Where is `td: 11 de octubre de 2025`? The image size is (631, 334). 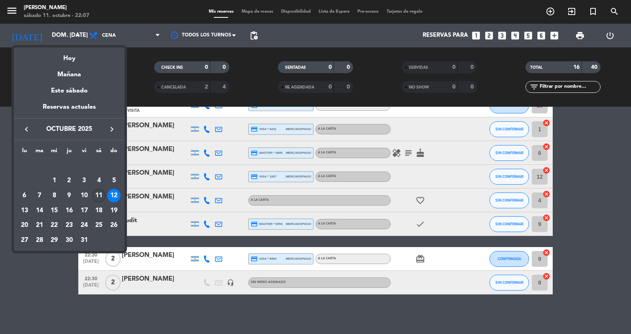
td: 11 de octubre de 2025 is located at coordinates (99, 196).